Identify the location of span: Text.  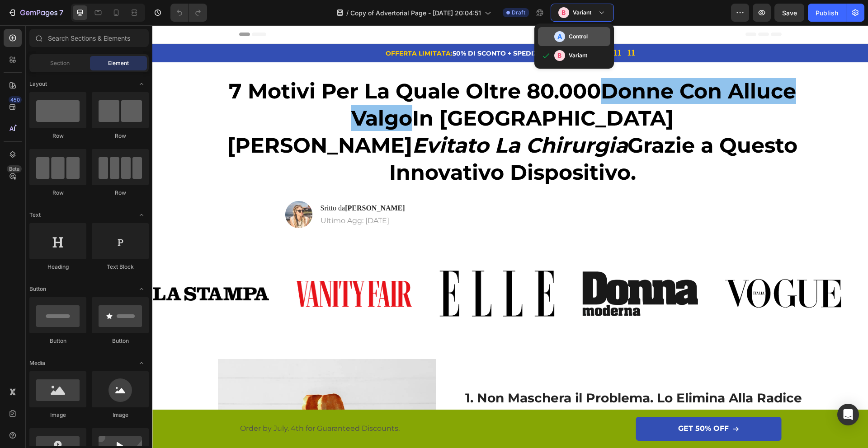
(35, 215).